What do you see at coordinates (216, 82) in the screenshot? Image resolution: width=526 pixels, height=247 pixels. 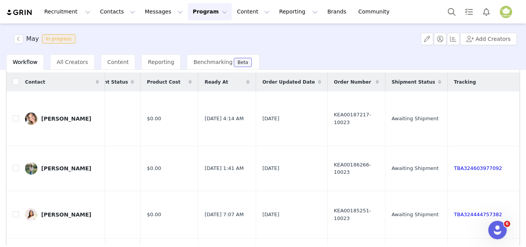 I see `span: Ready At` at bounding box center [216, 82].